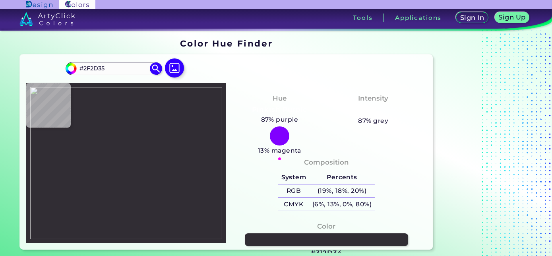 The width and height of the screenshot is (552, 256). Describe the element at coordinates (373, 121) in the screenshot. I see `h5: 87% grey` at that location.